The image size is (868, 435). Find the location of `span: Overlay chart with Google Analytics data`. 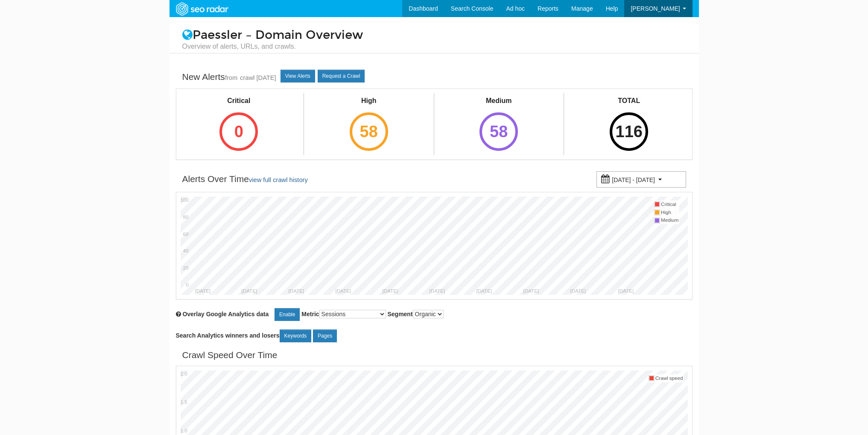

span: Overlay chart with Google Analytics data is located at coordinates (225, 314).